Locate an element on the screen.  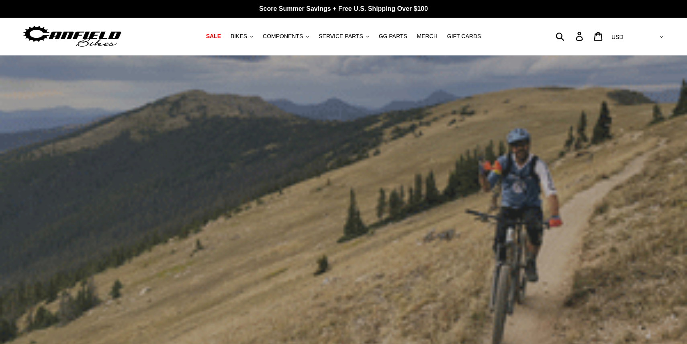
span: SERVICE PARTS is located at coordinates (341, 36).